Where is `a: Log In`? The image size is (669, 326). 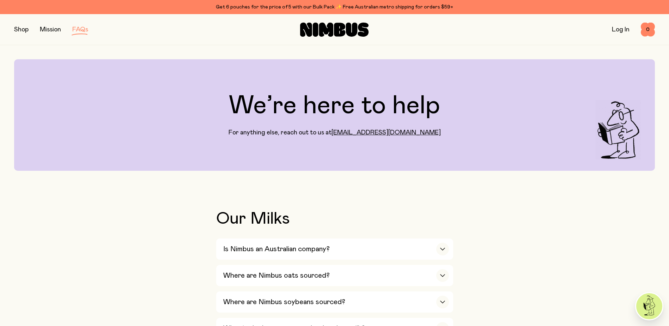
a: Log In is located at coordinates (621, 30).